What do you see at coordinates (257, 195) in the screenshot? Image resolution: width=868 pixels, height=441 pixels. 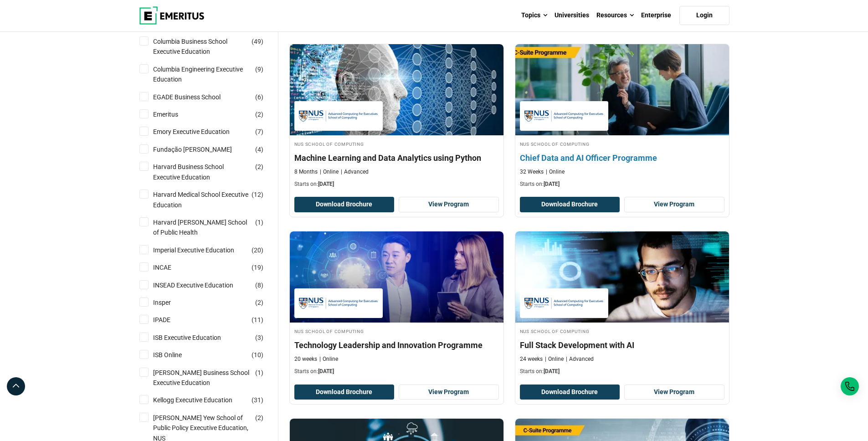 I see `span: 12` at bounding box center [257, 195].